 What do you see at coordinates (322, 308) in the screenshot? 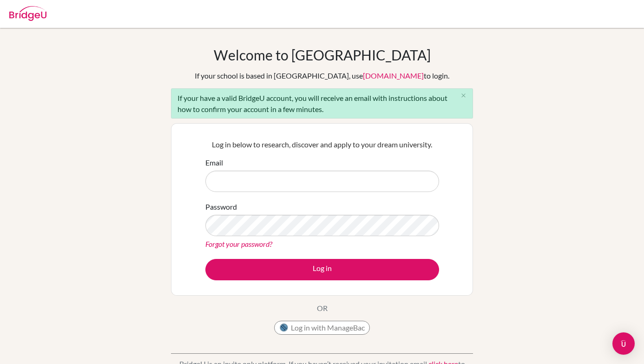
I see `p: OR` at bounding box center [322, 308].